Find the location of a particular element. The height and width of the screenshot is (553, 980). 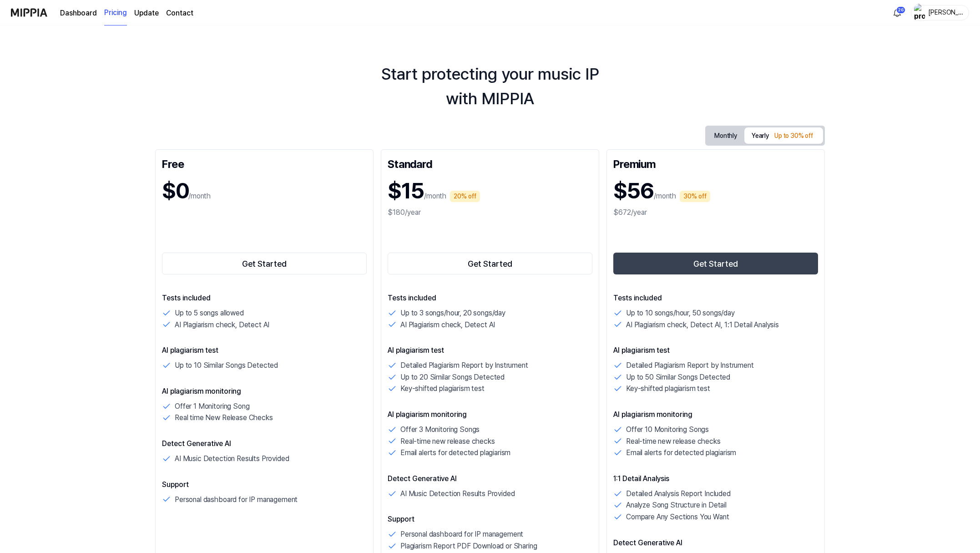

p: Analyze Song Structure in Detail is located at coordinates (676, 505).